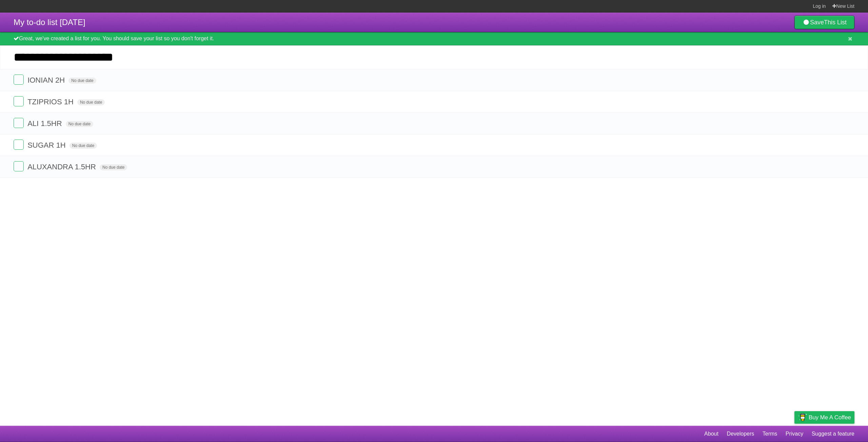 This screenshot has height=442, width=868. I want to click on a: Buy me a coffee, so click(824, 417).